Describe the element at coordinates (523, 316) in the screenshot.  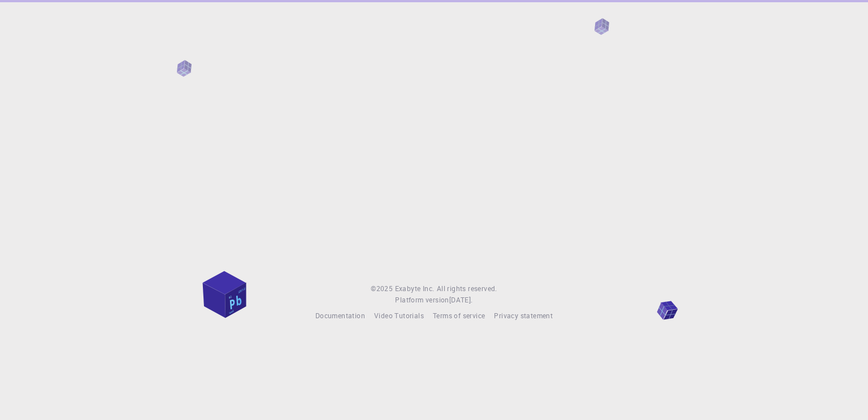
I see `span: Privacy statement` at that location.